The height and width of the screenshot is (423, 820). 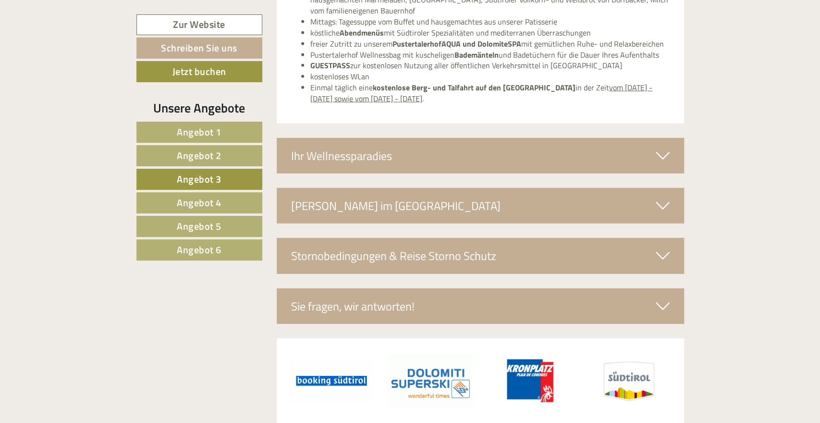 What do you see at coordinates (362, 33) in the screenshot?
I see `strong: Abendmenüs` at bounding box center [362, 33].